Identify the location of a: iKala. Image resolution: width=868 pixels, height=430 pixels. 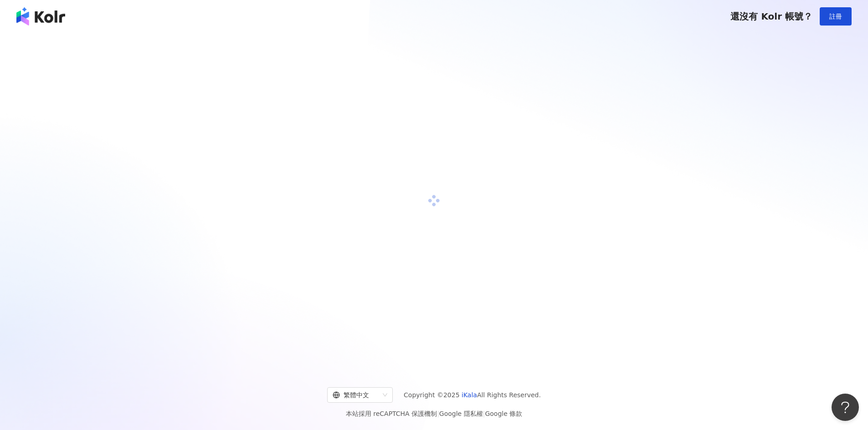
(470, 395).